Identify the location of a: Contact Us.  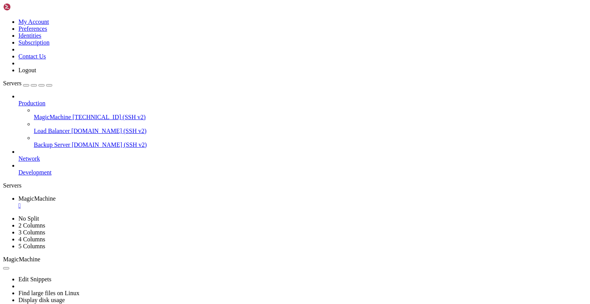
(32, 56).